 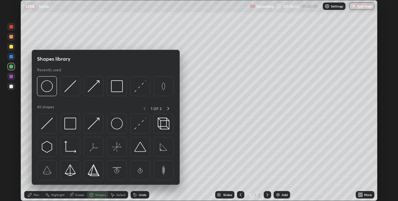 I want to click on img: class-settings-icons, so click(x=327, y=6).